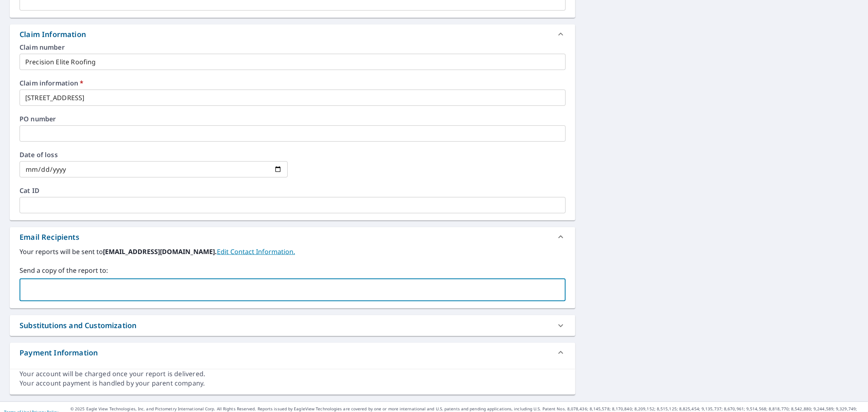 The image size is (868, 412). What do you see at coordinates (154, 155) in the screenshot?
I see `label: Date of loss` at bounding box center [154, 155].